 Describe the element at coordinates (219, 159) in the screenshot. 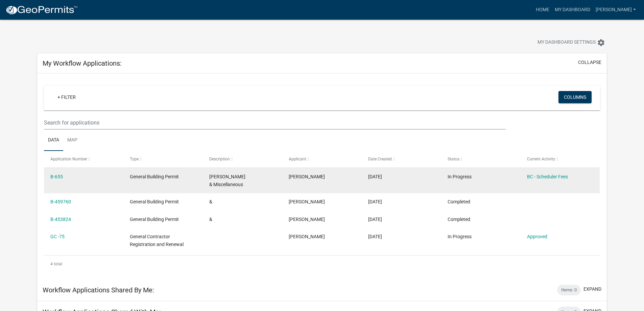

I see `span: Description` at that location.